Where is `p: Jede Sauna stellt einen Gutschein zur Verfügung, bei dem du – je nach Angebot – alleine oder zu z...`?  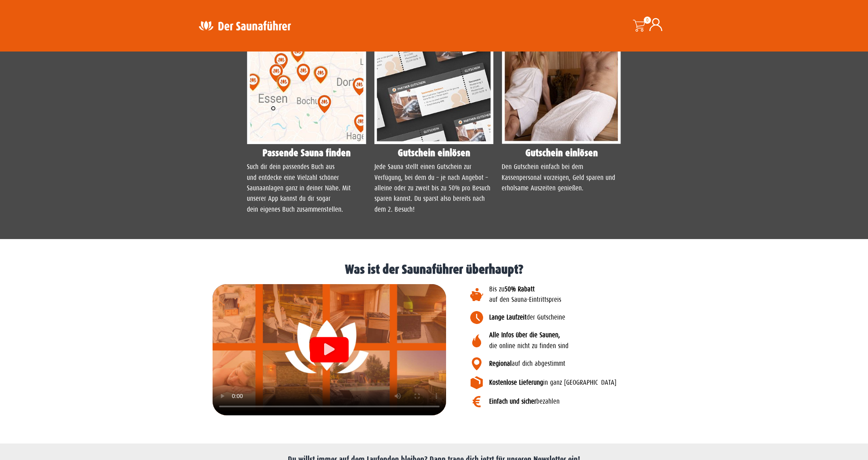 p: Jede Sauna stellt einen Gutschein zur Verfügung, bei dem du – je nach Angebot – alleine oder zu z... is located at coordinates (434, 188).